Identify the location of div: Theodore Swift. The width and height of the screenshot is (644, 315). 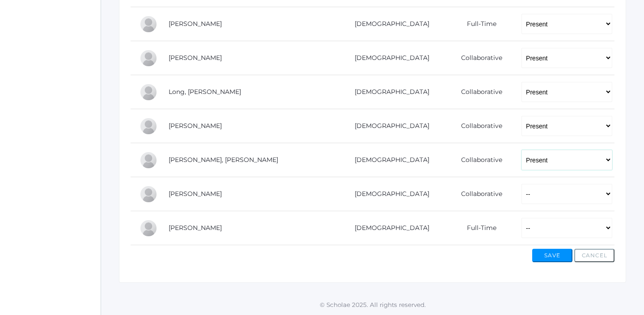
(148, 228).